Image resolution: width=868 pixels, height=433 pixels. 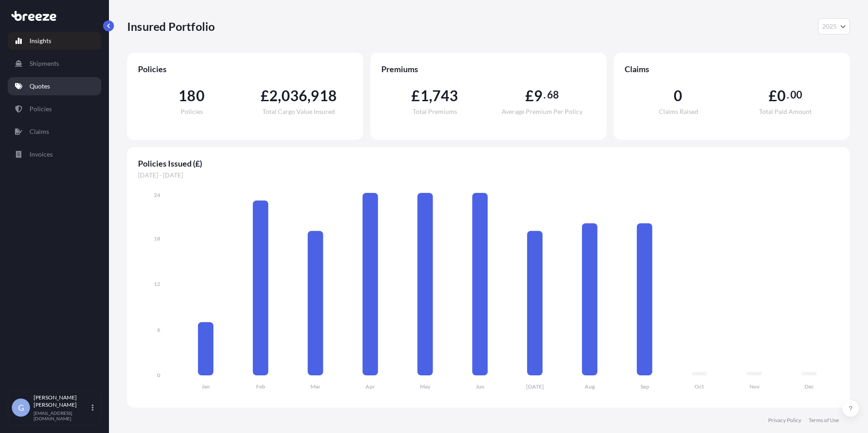 I want to click on span: 2025, so click(x=829, y=26).